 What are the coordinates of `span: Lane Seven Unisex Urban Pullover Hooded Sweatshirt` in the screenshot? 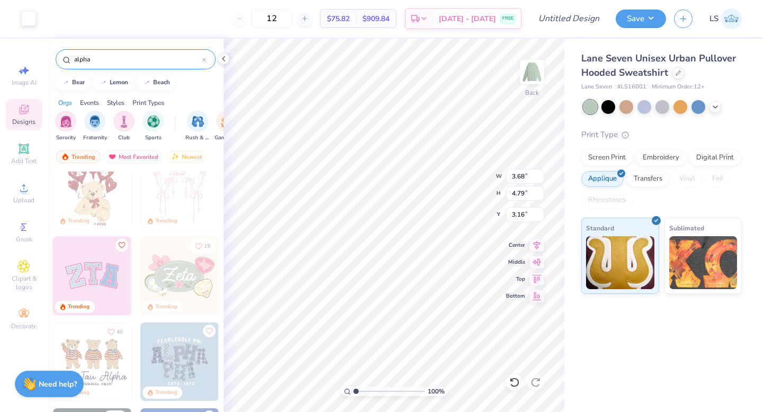 It's located at (658, 65).